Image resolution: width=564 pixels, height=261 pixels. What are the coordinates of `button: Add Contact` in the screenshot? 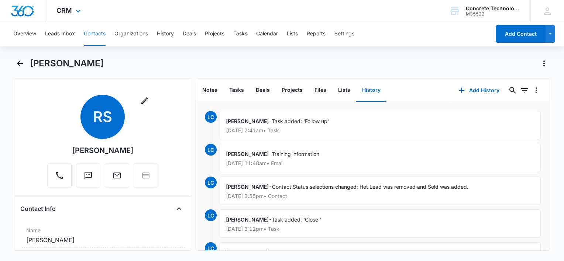 It's located at (521, 34).